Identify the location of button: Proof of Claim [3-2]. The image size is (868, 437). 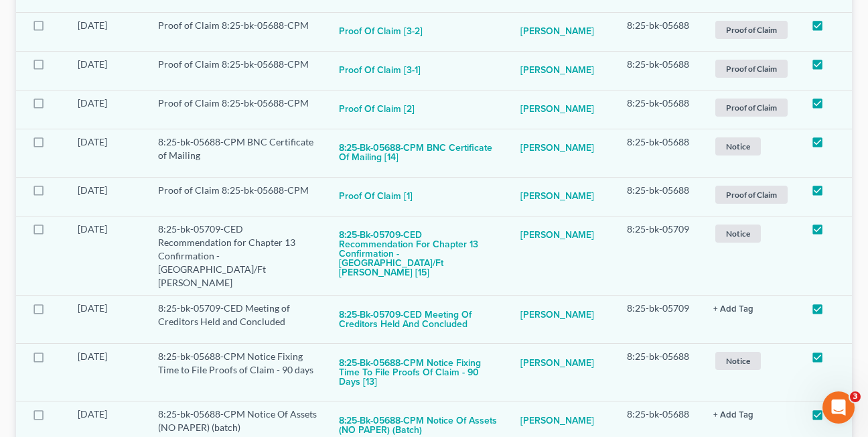
(380, 32).